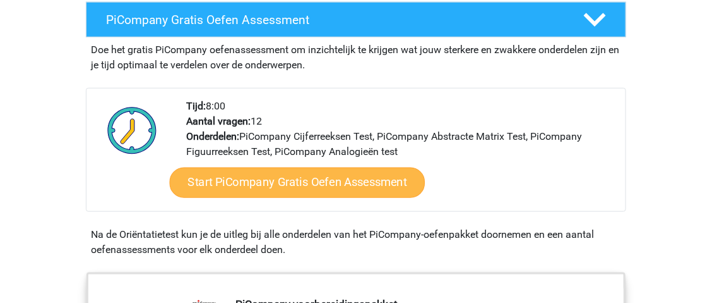  Describe the element at coordinates (213, 136) in the screenshot. I see `b: Onderdelen:` at that location.